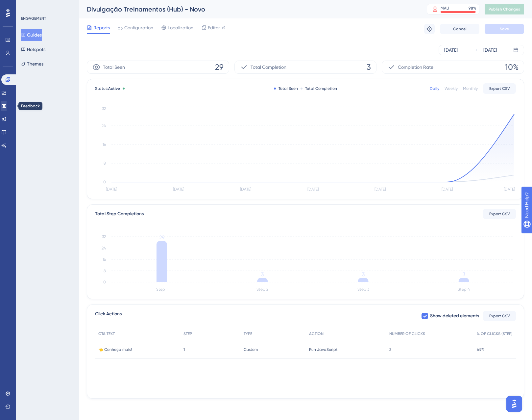 This screenshot has width=532, height=420. Describe the element at coordinates (114, 89) in the screenshot. I see `span: Active` at that location.